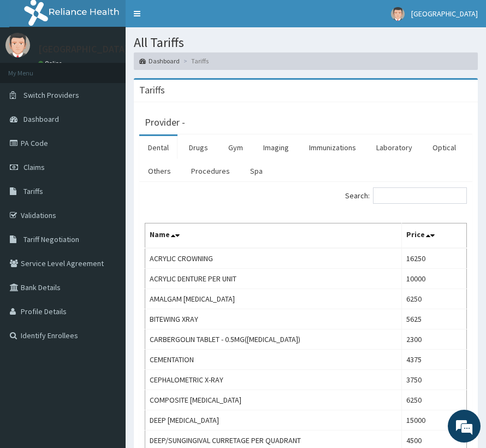  What do you see at coordinates (306, 42) in the screenshot?
I see `h1: All Tariffs` at bounding box center [306, 42].